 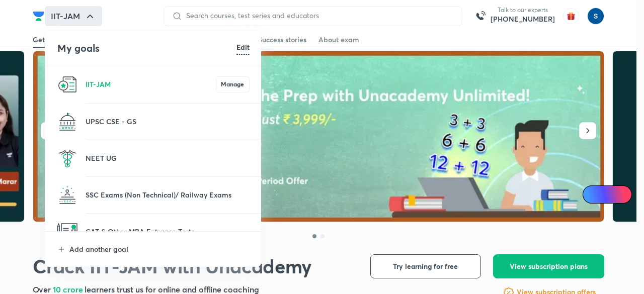 What do you see at coordinates (167, 195) in the screenshot?
I see `p: SSC Exams (Non Technical)/ Railway Exams` at bounding box center [167, 195].